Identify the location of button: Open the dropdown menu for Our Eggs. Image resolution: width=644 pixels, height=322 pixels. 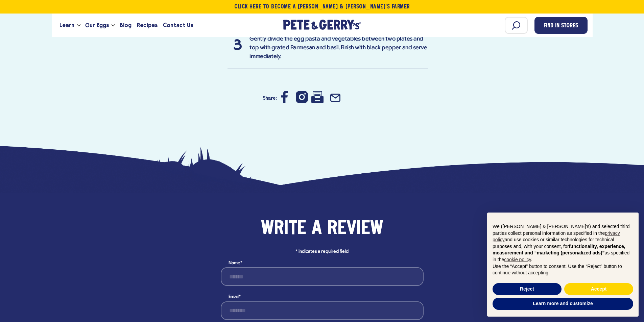
(113, 25).